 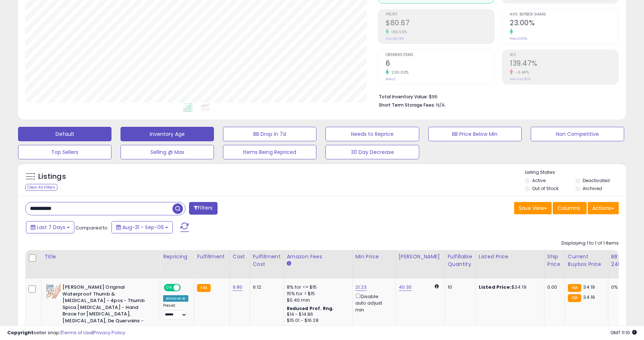 I want to click on a: 9.80, so click(x=238, y=287).